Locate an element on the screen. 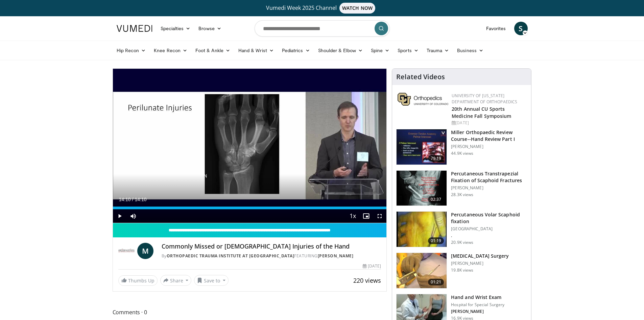 The height and width of the screenshot is (320, 644). div: Progress Bar is located at coordinates (250, 208).